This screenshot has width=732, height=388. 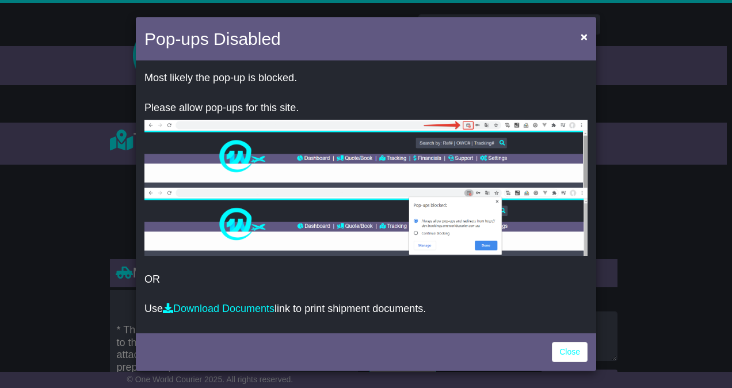 I want to click on h4: Pop-ups Disabled, so click(x=212, y=39).